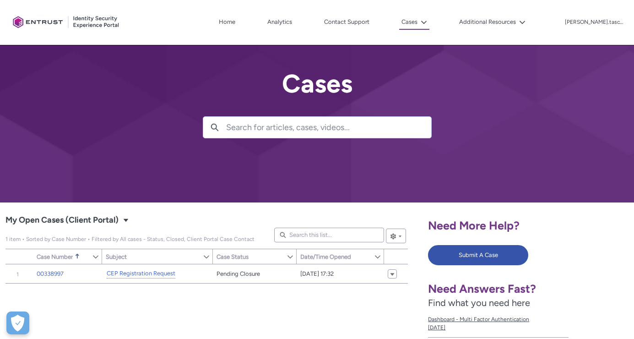  I want to click on span: Case Number, so click(54, 256).